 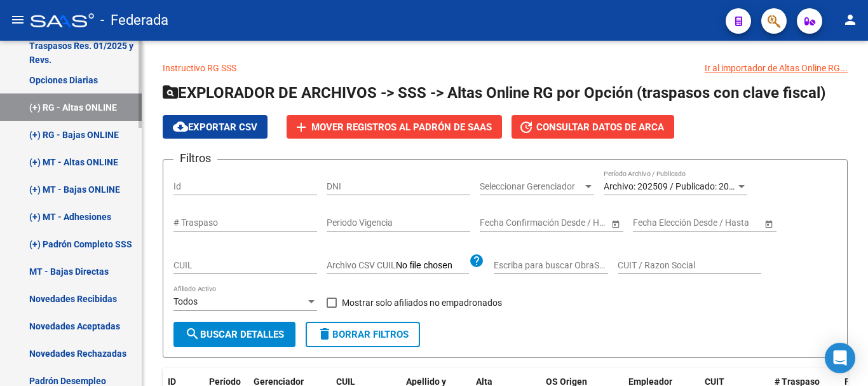 I want to click on span: - Federada, so click(x=134, y=20).